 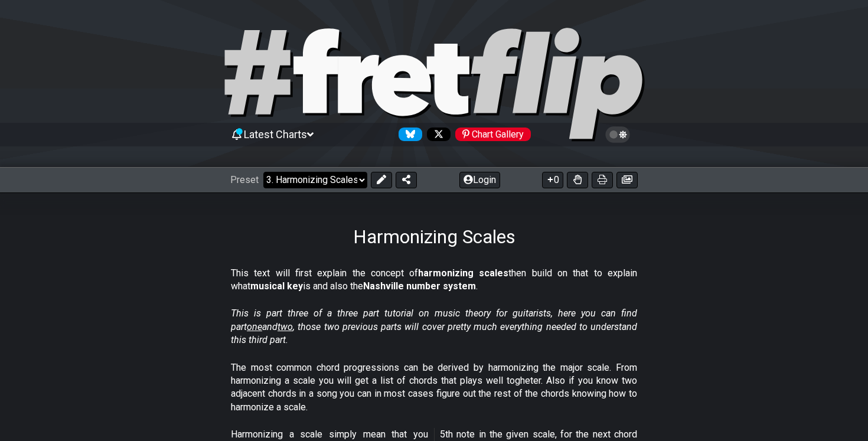 What do you see at coordinates (602, 180) in the screenshot?
I see `button: Print` at bounding box center [602, 180].